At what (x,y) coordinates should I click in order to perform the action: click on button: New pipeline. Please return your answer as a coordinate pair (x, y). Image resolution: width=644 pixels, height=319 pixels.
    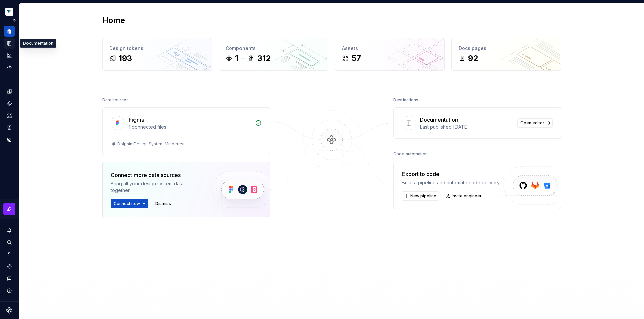
    Looking at the image, I should click on (421, 196).